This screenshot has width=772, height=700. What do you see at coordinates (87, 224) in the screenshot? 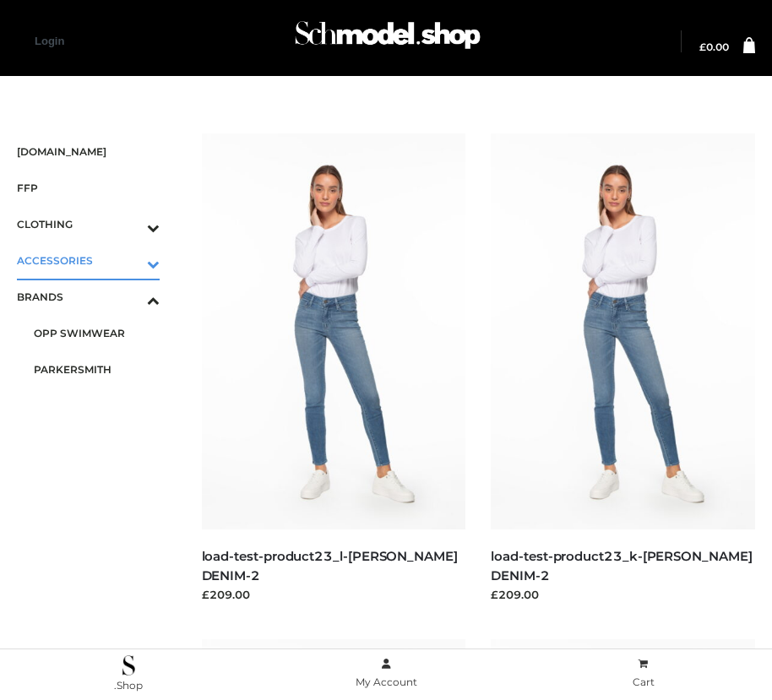
I see `a: CLOTHINGToggle Submenu` at bounding box center [87, 224].